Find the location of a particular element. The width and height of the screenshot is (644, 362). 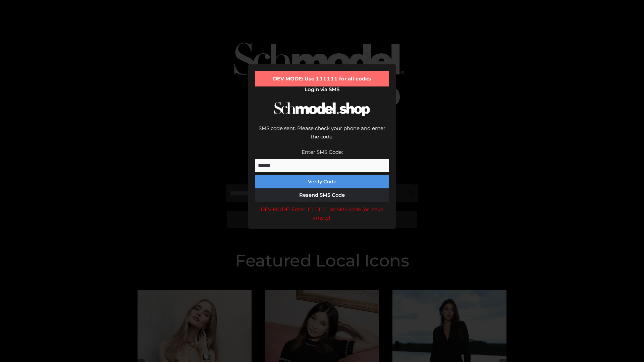

div: SMS code sent. Please check your phone and enter the code. is located at coordinates (322, 136).